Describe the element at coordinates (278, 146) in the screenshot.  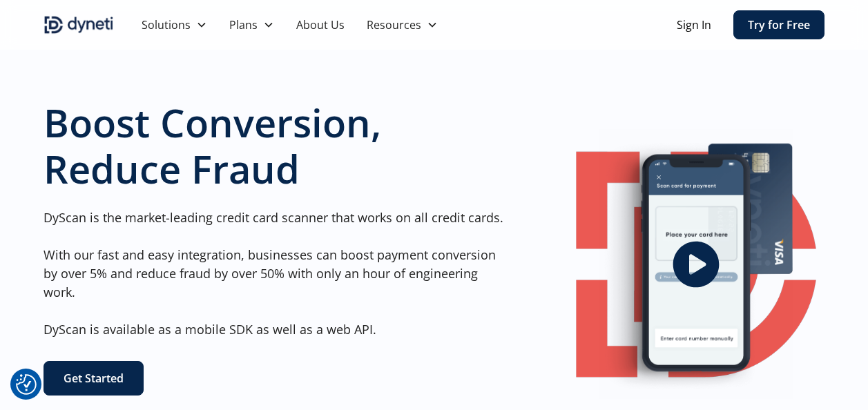
I see `h1: Boost Conversion, Reduce Fraud` at that location.